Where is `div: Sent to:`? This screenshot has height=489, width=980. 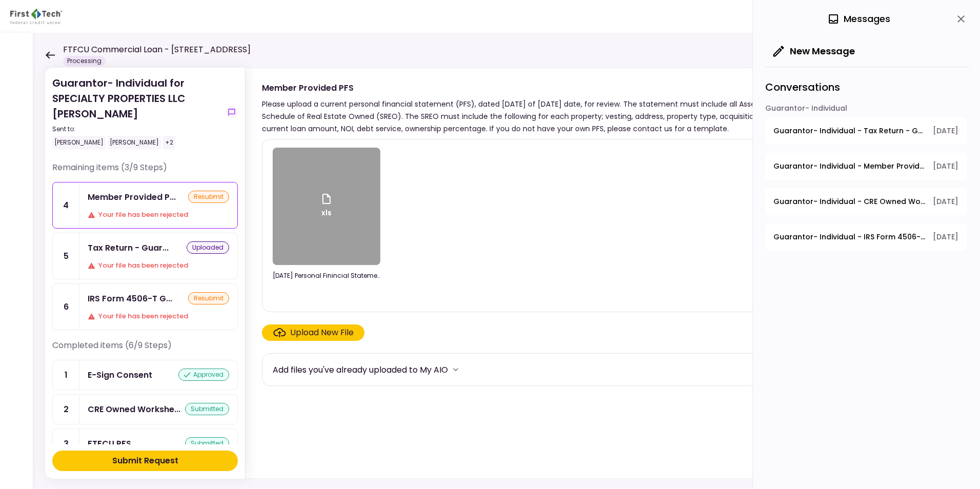 div: Sent to: is located at coordinates (137, 129).